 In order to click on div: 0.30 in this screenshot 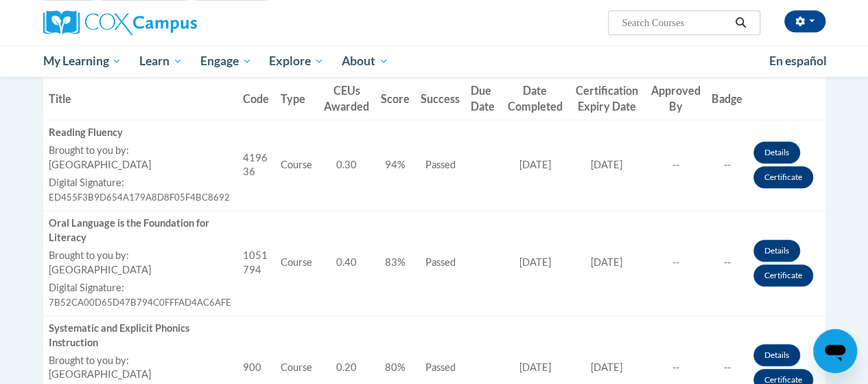, I will do `click(347, 164)`.